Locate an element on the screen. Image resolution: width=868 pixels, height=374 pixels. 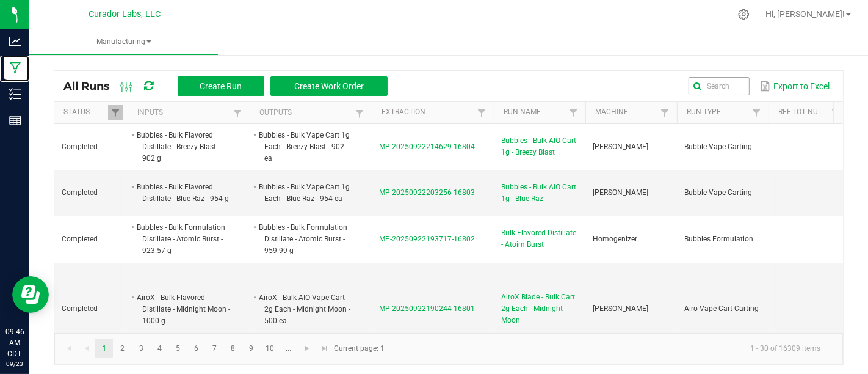
a: Page 8 is located at coordinates (232, 349).